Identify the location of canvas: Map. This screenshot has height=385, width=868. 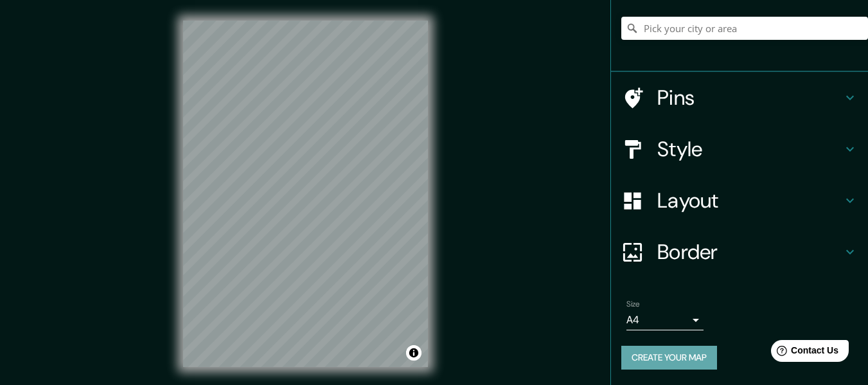
(306, 193).